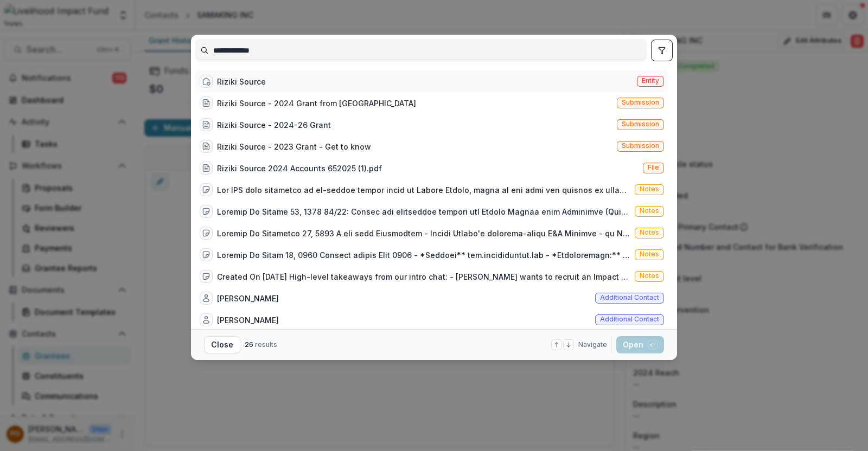  I want to click on span: results, so click(266, 344).